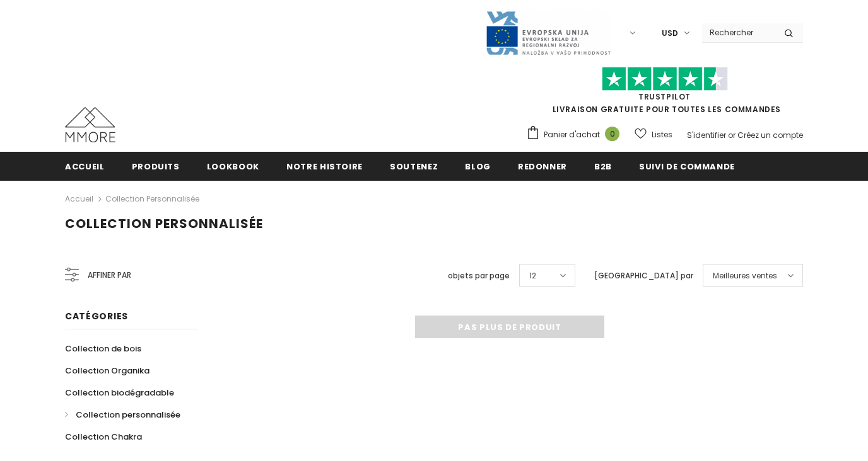 This screenshot has width=868, height=461. I want to click on span: Affiner par, so click(109, 275).